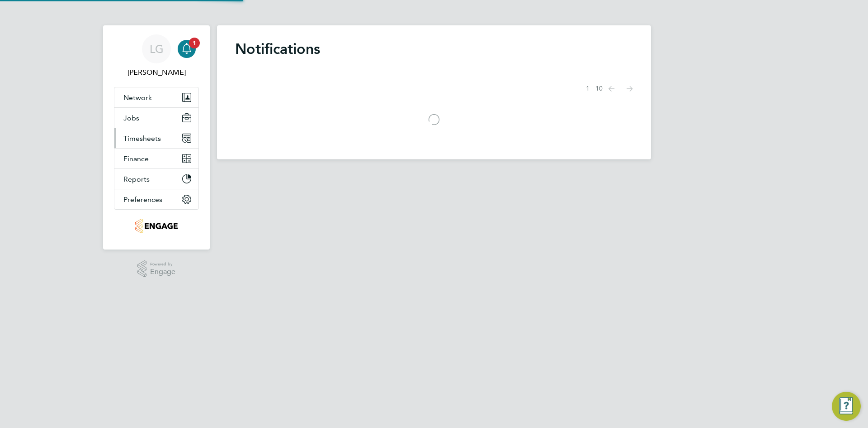 This screenshot has height=428, width=868. I want to click on span: Engage, so click(163, 271).